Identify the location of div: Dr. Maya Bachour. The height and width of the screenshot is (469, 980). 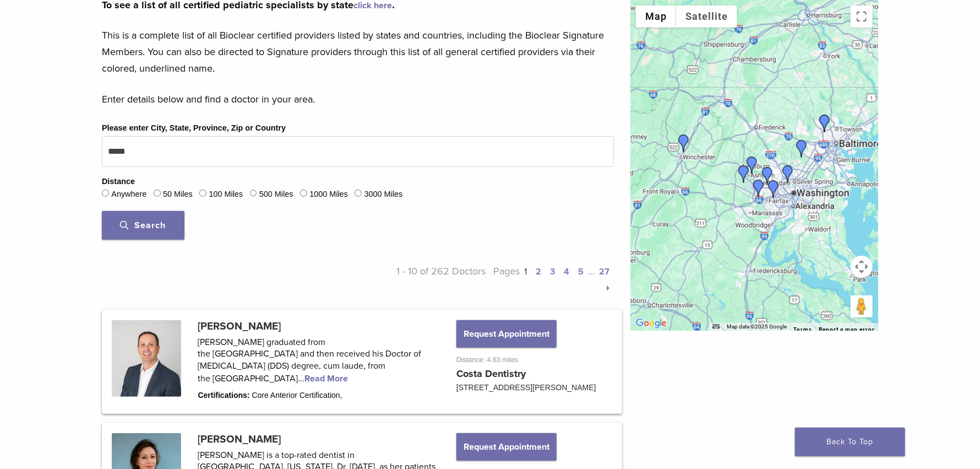
(752, 165).